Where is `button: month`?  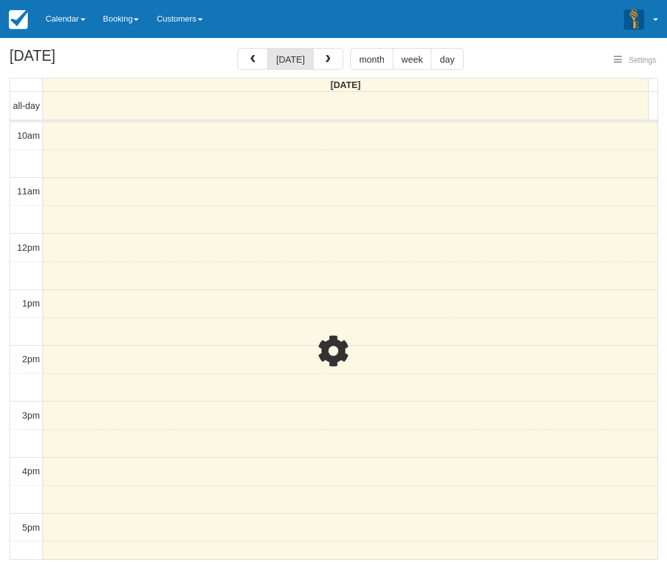 button: month is located at coordinates (372, 59).